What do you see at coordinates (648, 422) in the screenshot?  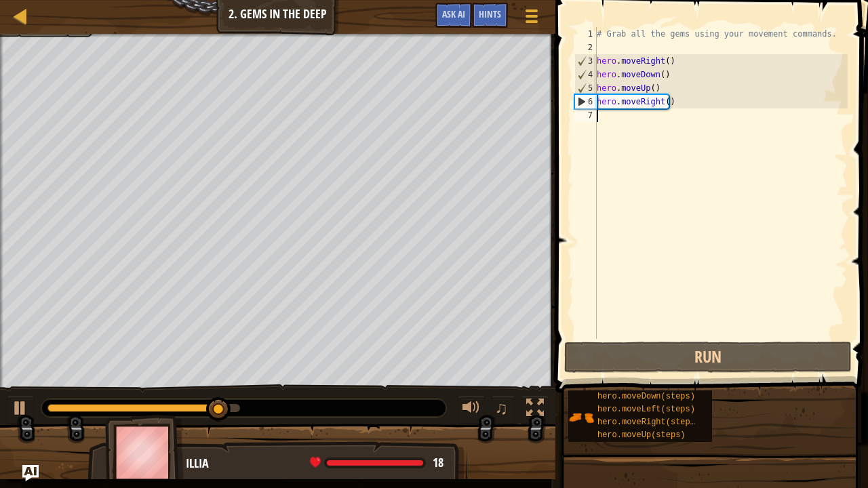 I see `span: hero.moveRight(steps)` at bounding box center [648, 422].